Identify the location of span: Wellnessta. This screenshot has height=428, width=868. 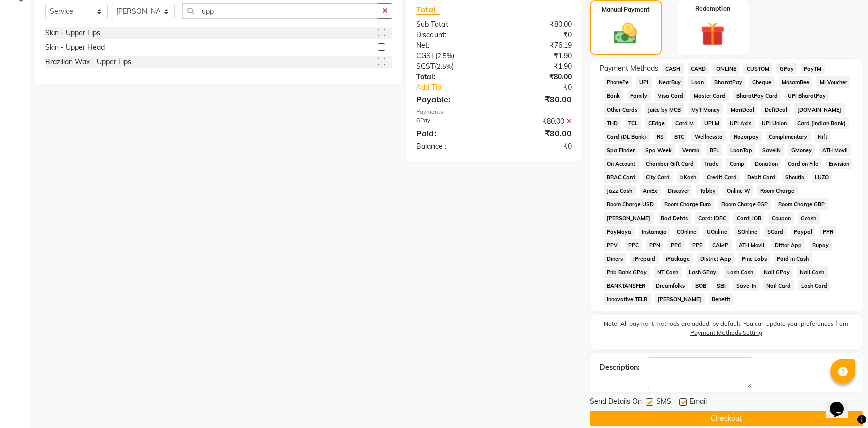
(709, 136).